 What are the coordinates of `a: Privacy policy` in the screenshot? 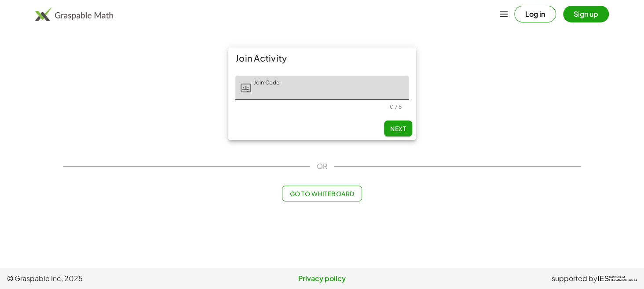 It's located at (321, 278).